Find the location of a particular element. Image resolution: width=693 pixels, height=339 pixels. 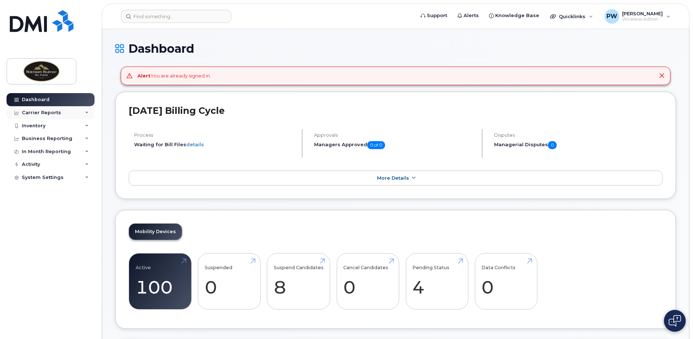

a: Pending Status 4 is located at coordinates (436, 281).